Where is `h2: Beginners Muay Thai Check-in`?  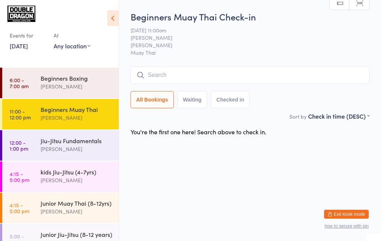
h2: Beginners Muay Thai Check-in is located at coordinates (250, 16).